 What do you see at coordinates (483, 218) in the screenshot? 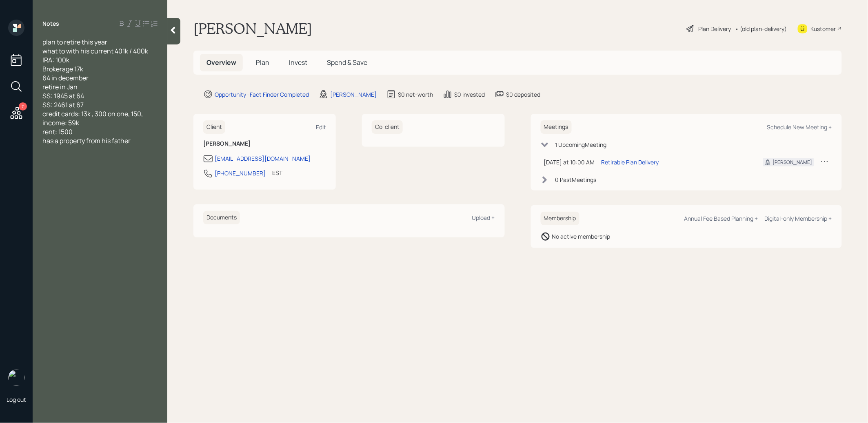
I see `div: Upload +` at bounding box center [483, 218].